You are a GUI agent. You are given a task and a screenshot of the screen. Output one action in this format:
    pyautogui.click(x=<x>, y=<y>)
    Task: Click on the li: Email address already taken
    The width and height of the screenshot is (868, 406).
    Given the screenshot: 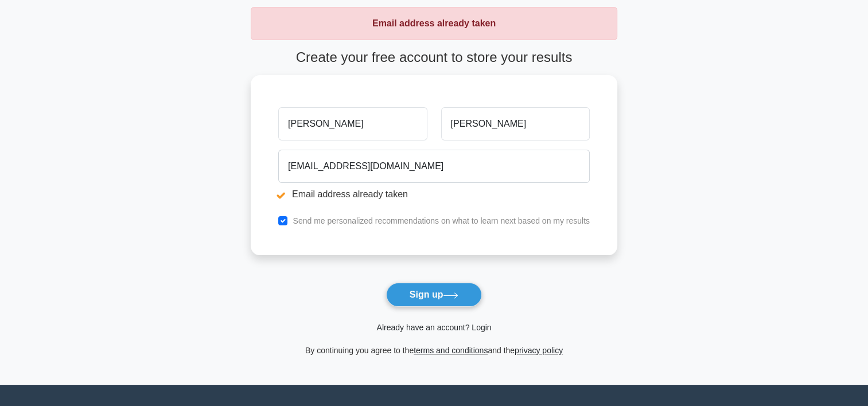 What is the action you would take?
    pyautogui.click(x=434, y=195)
    